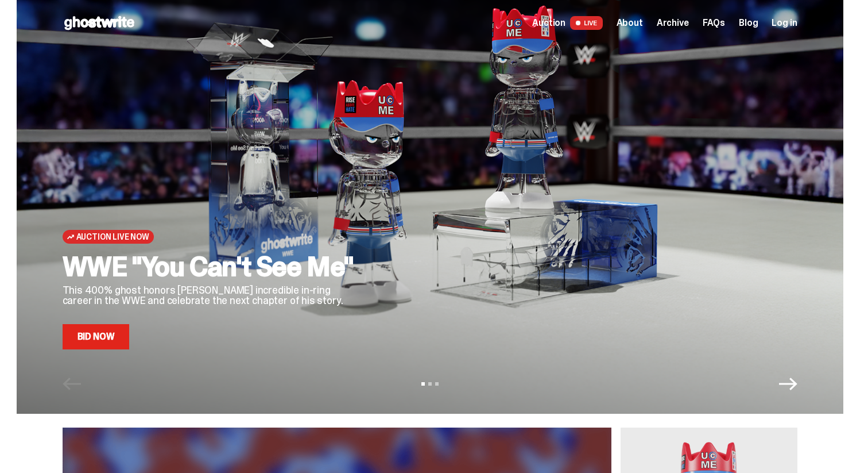 This screenshot has height=473, width=868. Describe the element at coordinates (630, 23) in the screenshot. I see `a: About` at that location.